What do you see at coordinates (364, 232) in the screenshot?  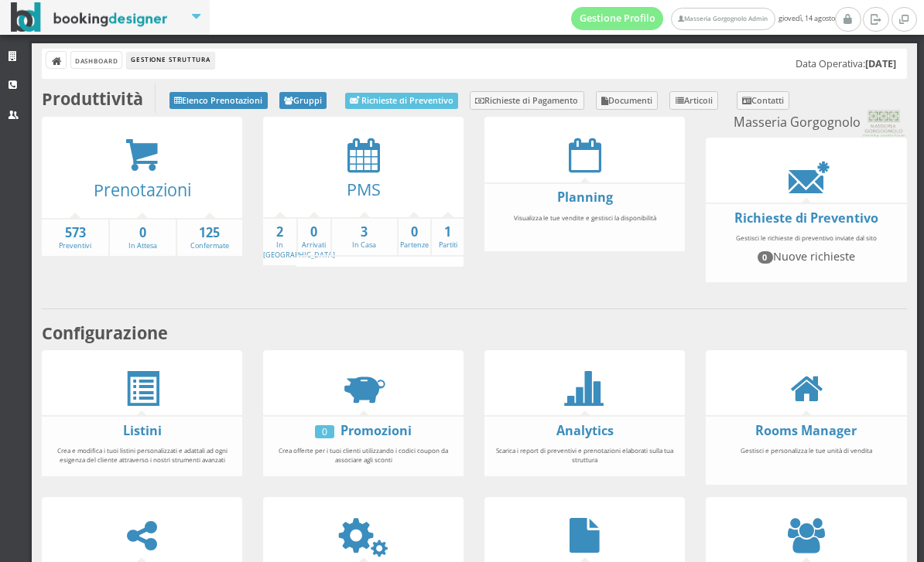 I see `strong: 3` at bounding box center [364, 232].